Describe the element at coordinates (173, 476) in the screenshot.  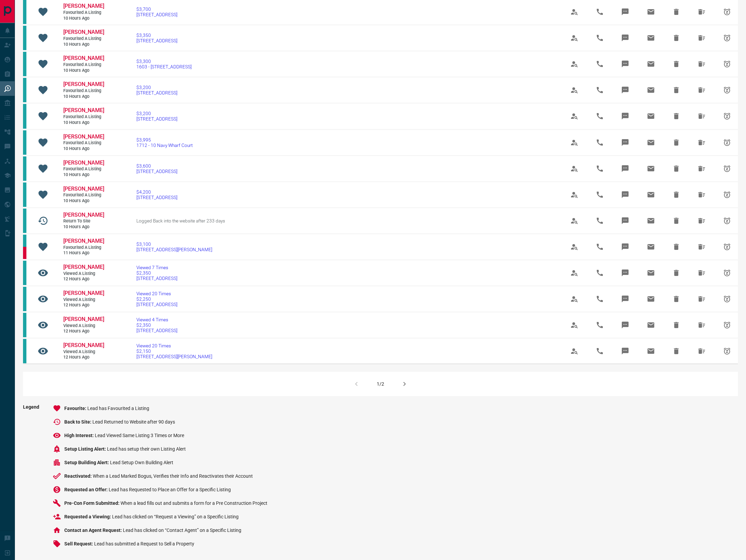
I see `span: When a Lead Marked Bogus, Verifies their Info and Reactivates their Account` at that location.